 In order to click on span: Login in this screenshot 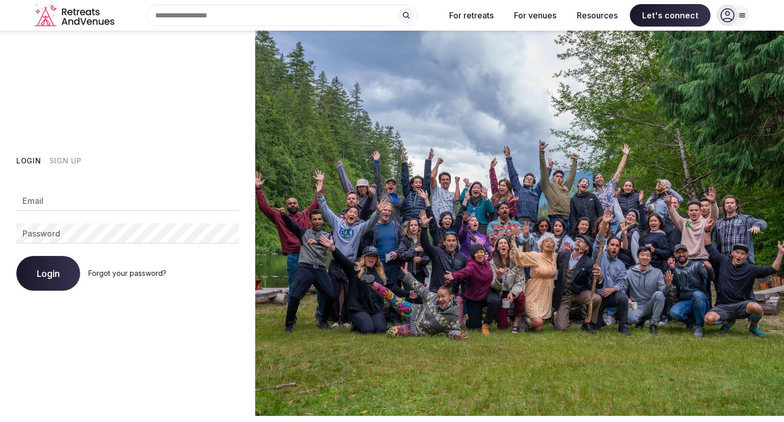, I will do `click(48, 273)`.